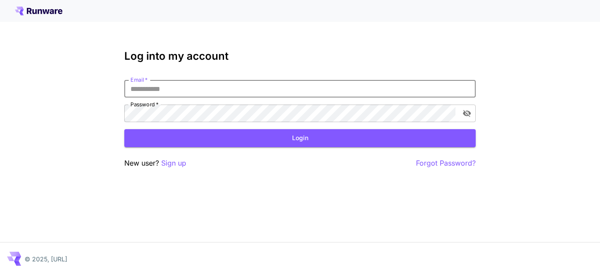  Describe the element at coordinates (145, 104) in the screenshot. I see `label: Password` at that location.